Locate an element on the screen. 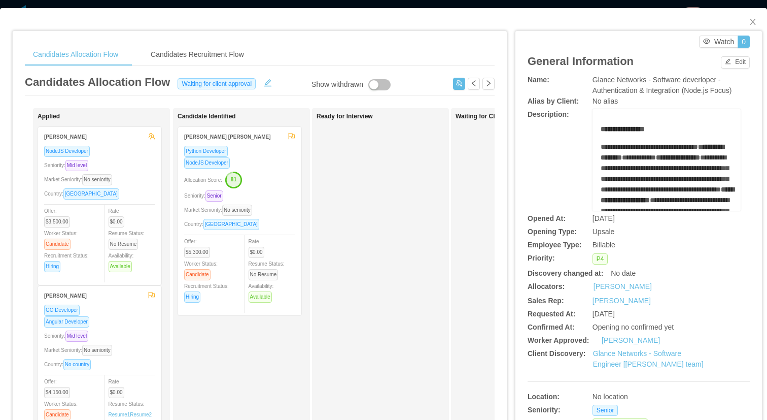  h1: Candidate Identified is located at coordinates (249, 116).